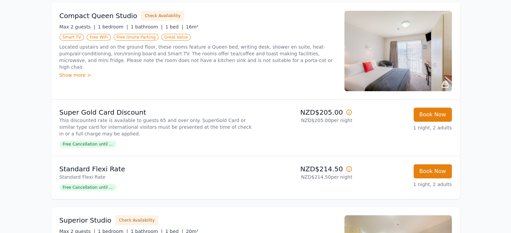  I want to click on span: Free Onsite Parking, so click(136, 37).